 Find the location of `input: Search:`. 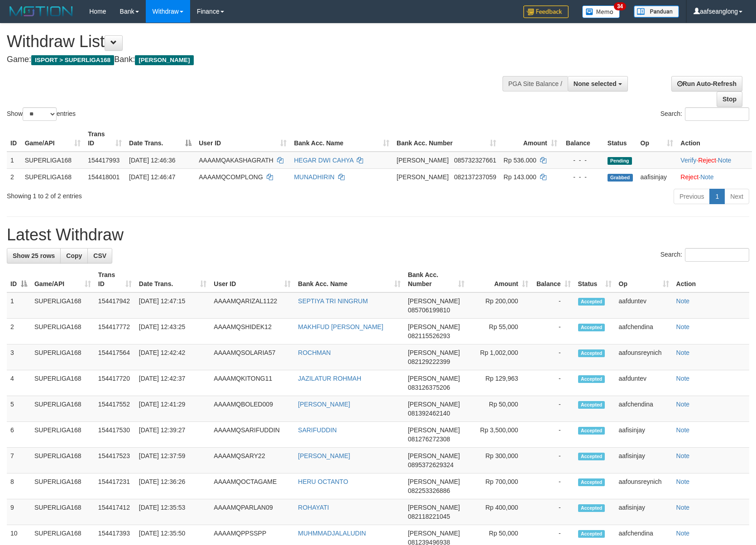

input: Search: is located at coordinates (717, 115).